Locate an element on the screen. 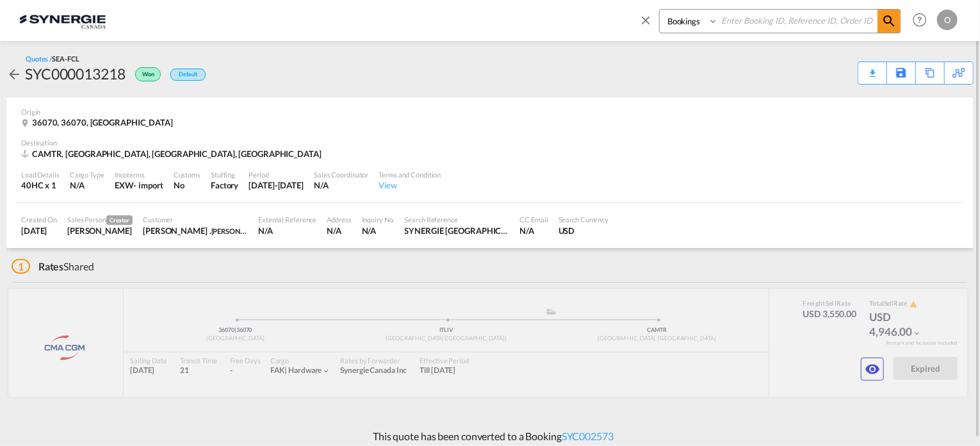 The height and width of the screenshot is (446, 980). a: SYC002573 is located at coordinates (588, 435).